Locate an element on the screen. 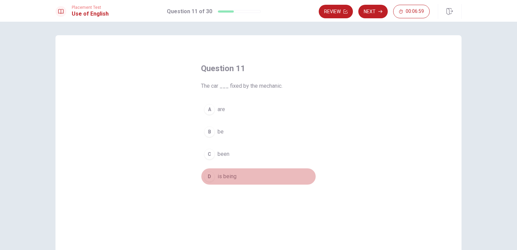  span: are is located at coordinates (221, 109).